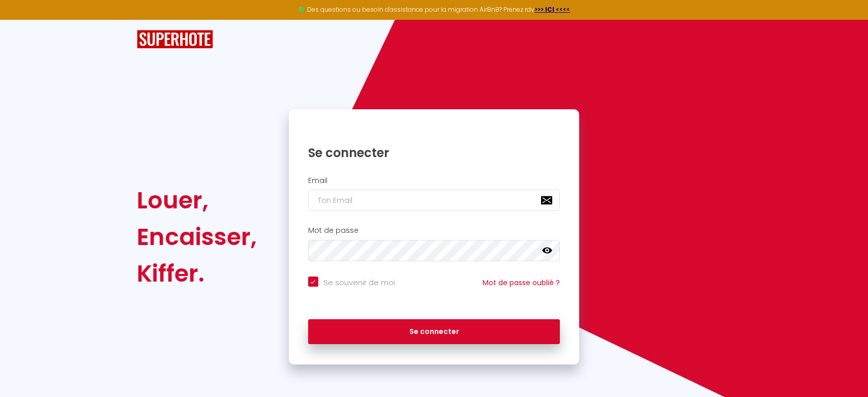 The image size is (868, 397). What do you see at coordinates (434, 181) in the screenshot?
I see `h2: Email` at bounding box center [434, 181].